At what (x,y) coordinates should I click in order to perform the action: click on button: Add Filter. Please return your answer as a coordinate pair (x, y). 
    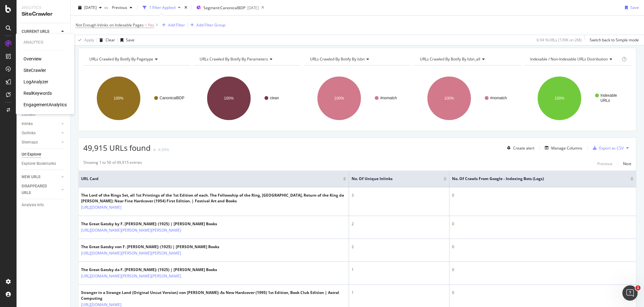
    Looking at the image, I should click on (172, 25).